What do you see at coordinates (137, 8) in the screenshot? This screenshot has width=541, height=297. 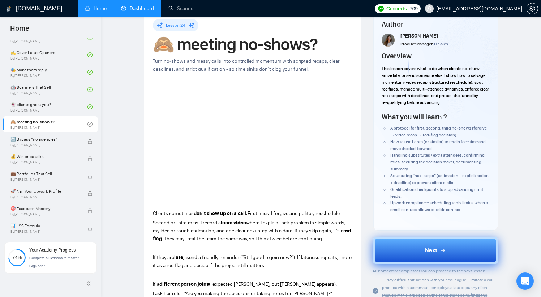 I see `a: dashboardDashboard` at bounding box center [137, 8].